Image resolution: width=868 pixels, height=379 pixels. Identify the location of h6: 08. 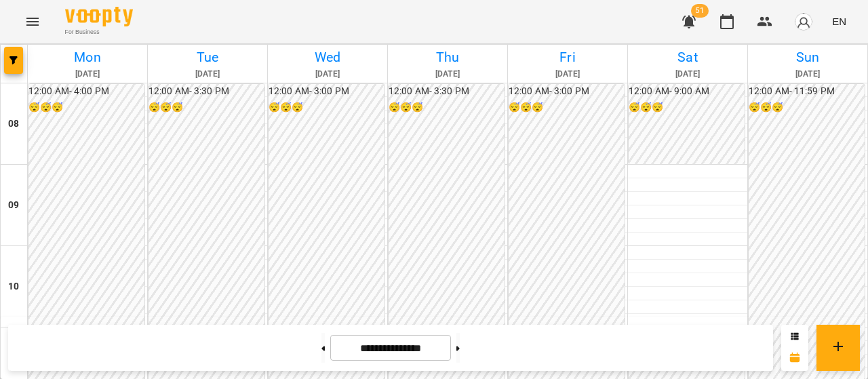
(14, 124).